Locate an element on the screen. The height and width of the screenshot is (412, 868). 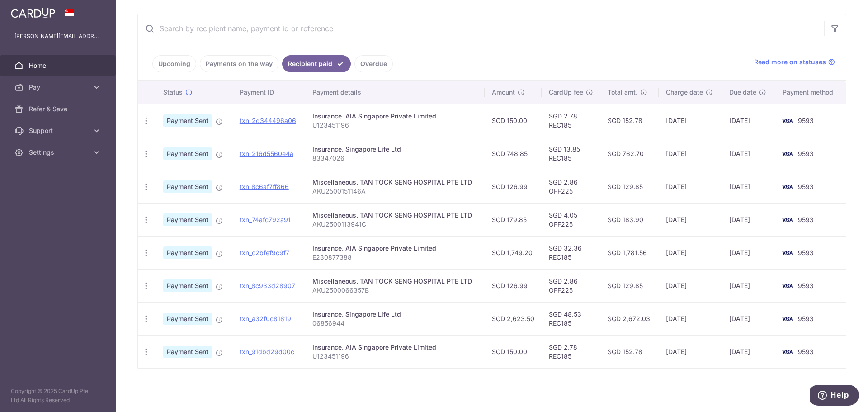
p: AKU2500151146A is located at coordinates (395, 191).